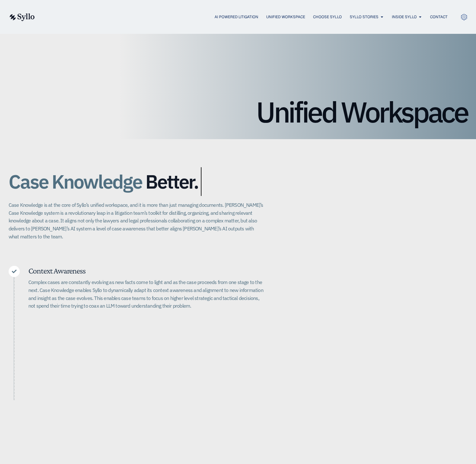  Describe the element at coordinates (247, 17) in the screenshot. I see `div: Menu Toggle` at that location.